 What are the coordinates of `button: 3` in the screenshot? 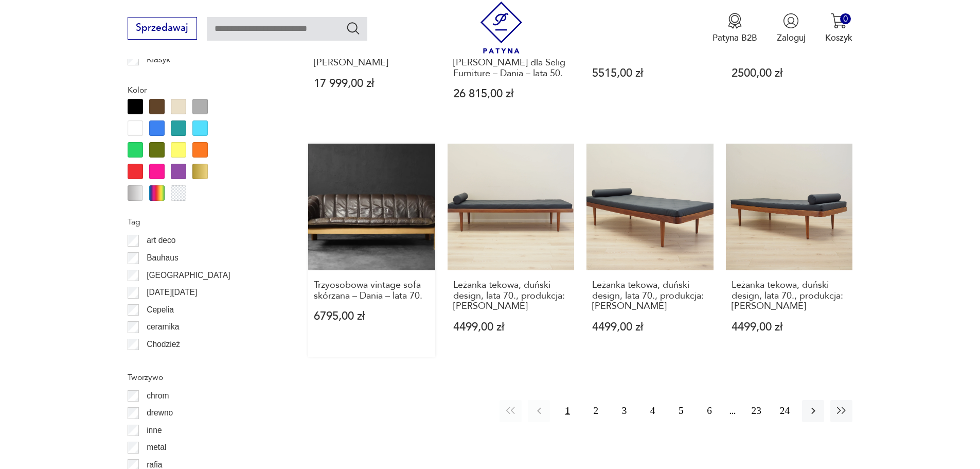 It's located at (624, 411).